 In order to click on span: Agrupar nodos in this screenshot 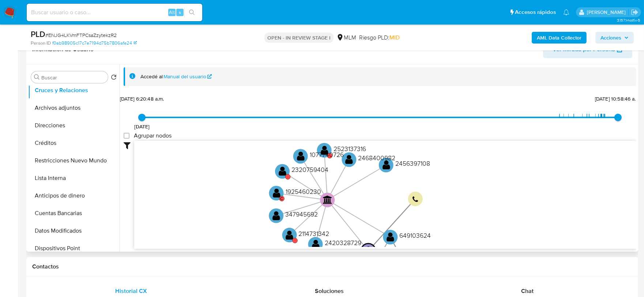, I will do `click(153, 136)`.